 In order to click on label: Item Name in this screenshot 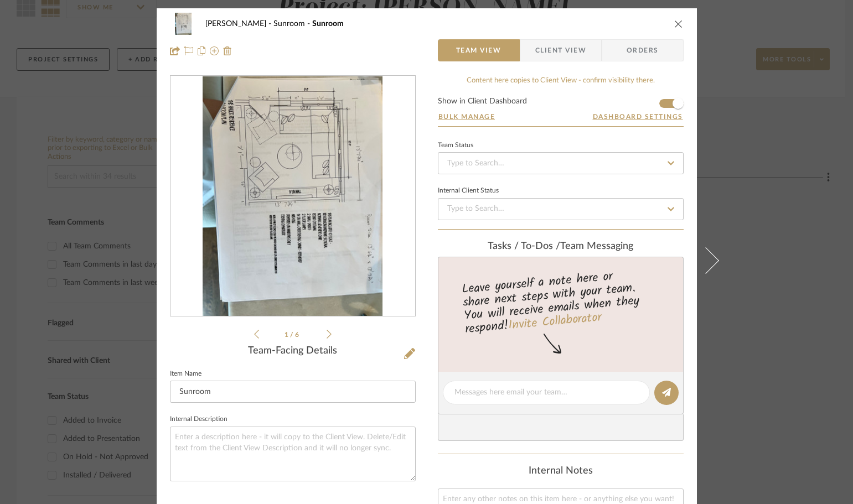, I will do `click(186, 374)`.